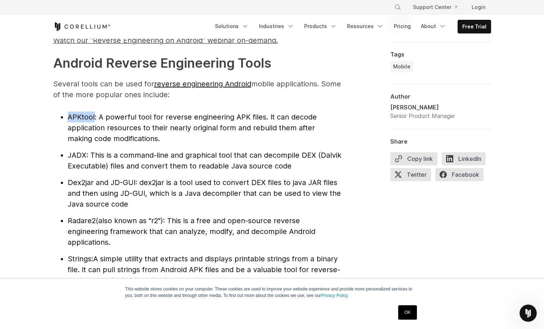 The image size is (544, 329). What do you see at coordinates (433, 26) in the screenshot?
I see `a: About` at bounding box center [433, 26].